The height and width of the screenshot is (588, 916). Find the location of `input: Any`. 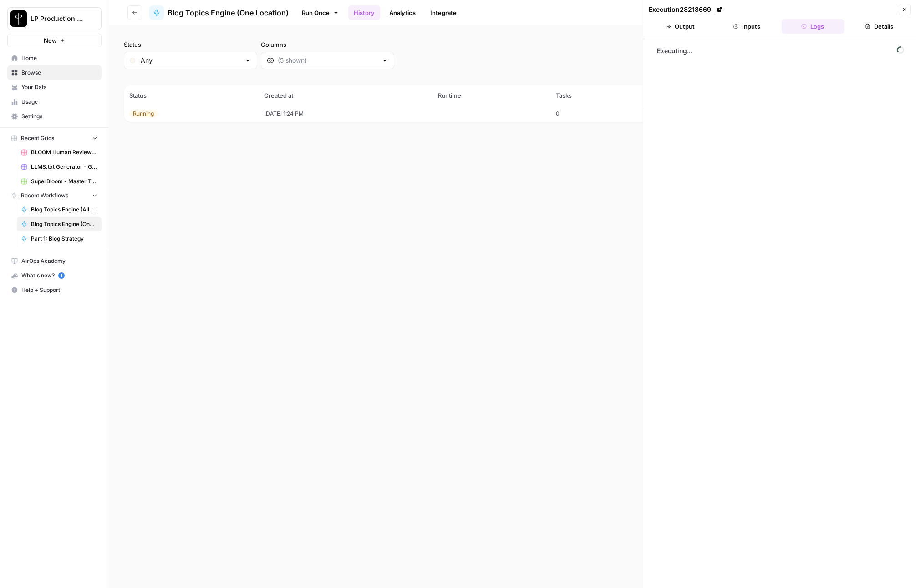

input: Any is located at coordinates (190, 61).